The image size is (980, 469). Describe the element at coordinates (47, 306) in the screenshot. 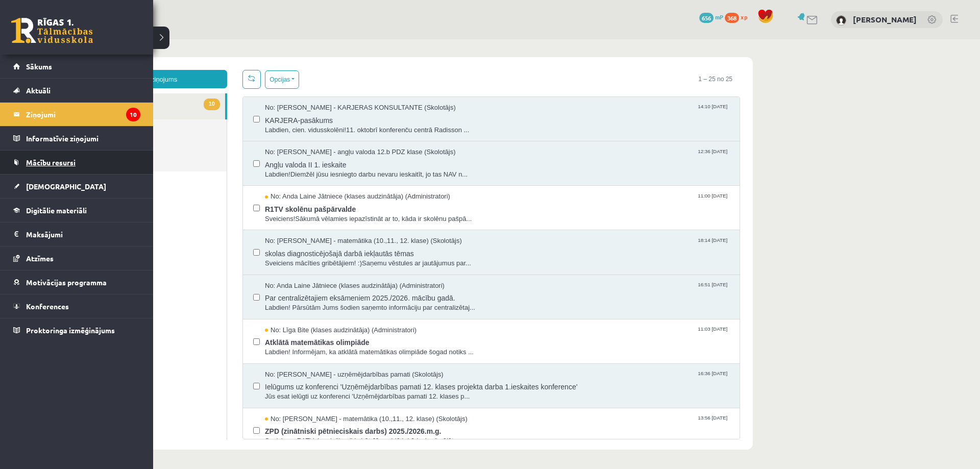

I see `span: Konferences` at that location.